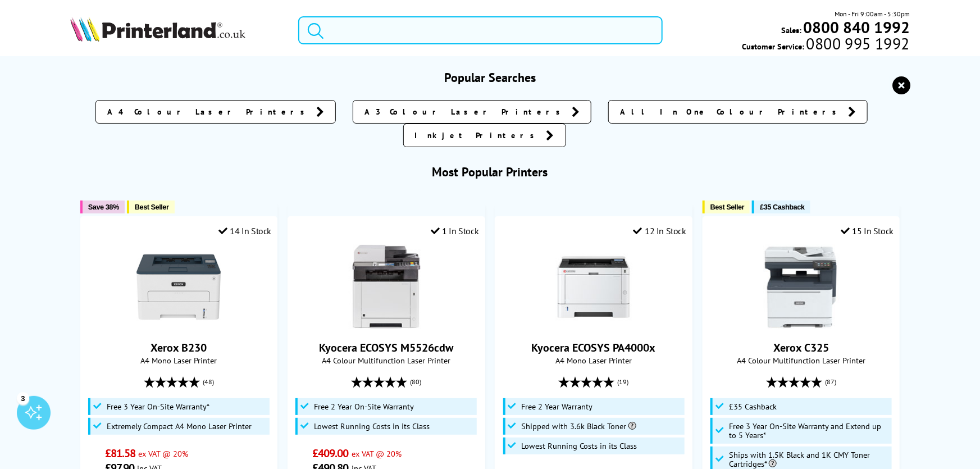  I want to click on span: Free 2 Year Warranty, so click(557, 407).